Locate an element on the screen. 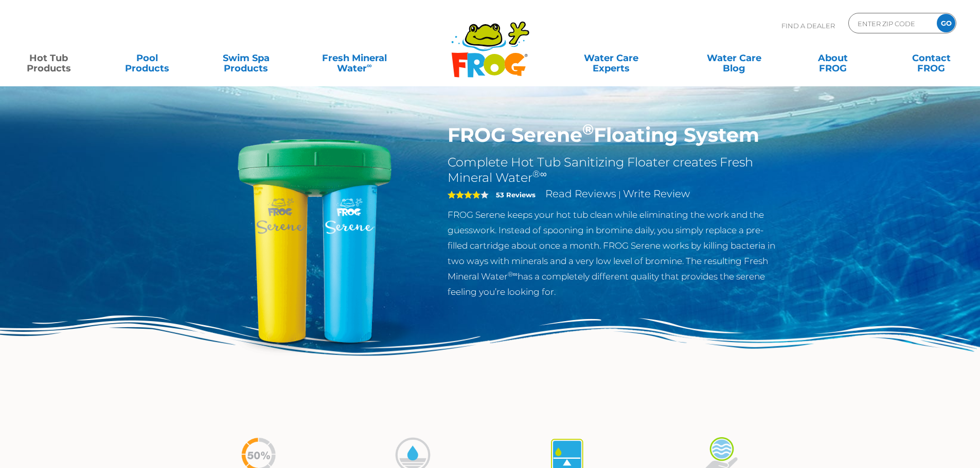 The width and height of the screenshot is (980, 468). img: hot-tub-product-serene-floater.png is located at coordinates (315, 241).